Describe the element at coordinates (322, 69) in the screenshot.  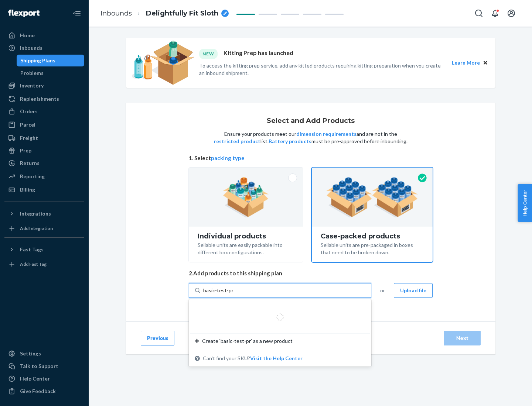
I see `p: To access the kitting prep service, add any kitted products requiring kitting preparation when yo...` at that location.